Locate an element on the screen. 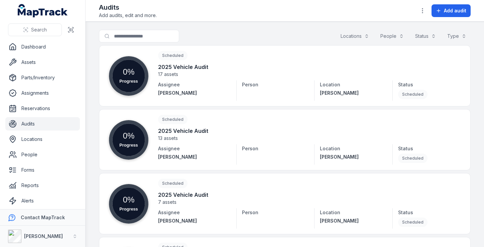 The height and width of the screenshot is (247, 484). strong: Contact MapTrack is located at coordinates (43, 217).